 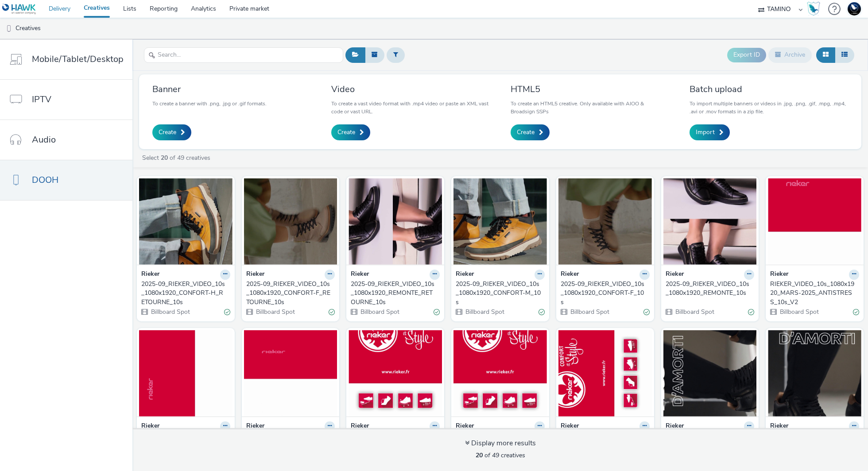 I want to click on div: 2025-09_RIEKER_VIDEO_10s_1080x1920_CONFORT-H_RETOURNE_10s, so click(x=184, y=292).